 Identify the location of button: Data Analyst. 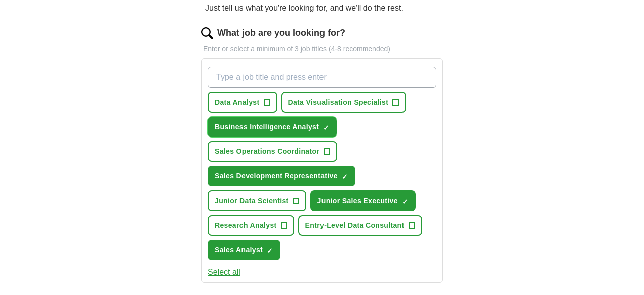
(242, 102).